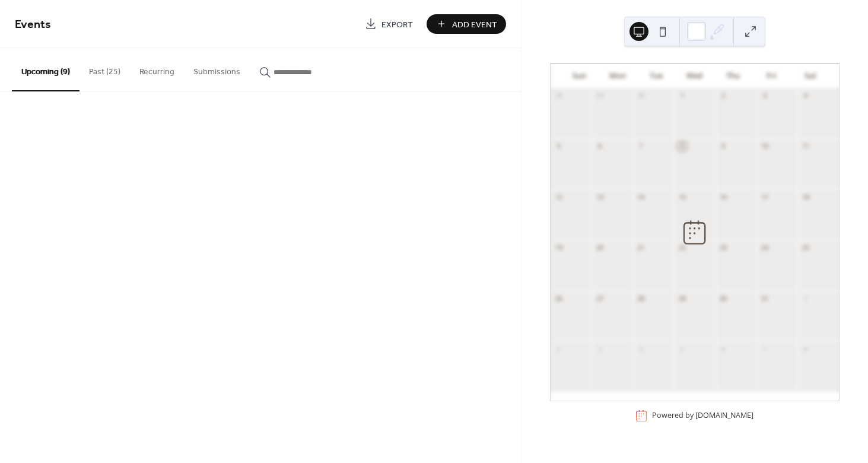 The image size is (868, 463). Describe the element at coordinates (733, 76) in the screenshot. I see `div: Thu` at that location.